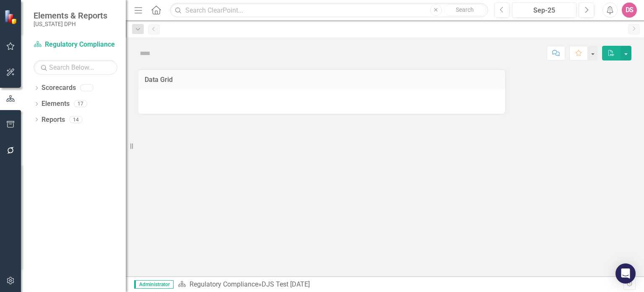 The height and width of the screenshot is (292, 644). What do you see at coordinates (76, 119) in the screenshot?
I see `div: 14` at bounding box center [76, 119].